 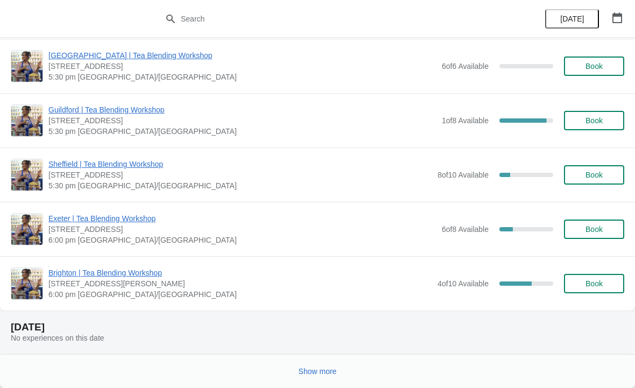 I want to click on span: Sheffield | Tea Blending Workshop, so click(x=240, y=164).